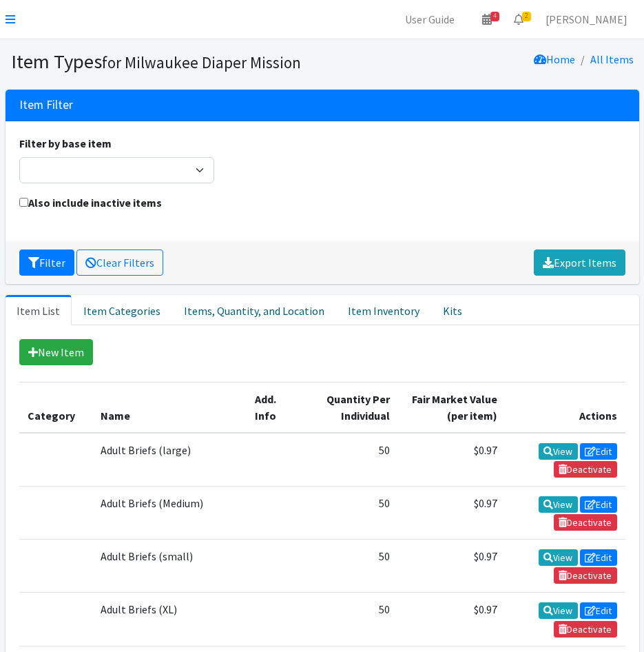 This screenshot has height=652, width=644. What do you see at coordinates (39, 311) in the screenshot?
I see `a: Item List` at bounding box center [39, 311].